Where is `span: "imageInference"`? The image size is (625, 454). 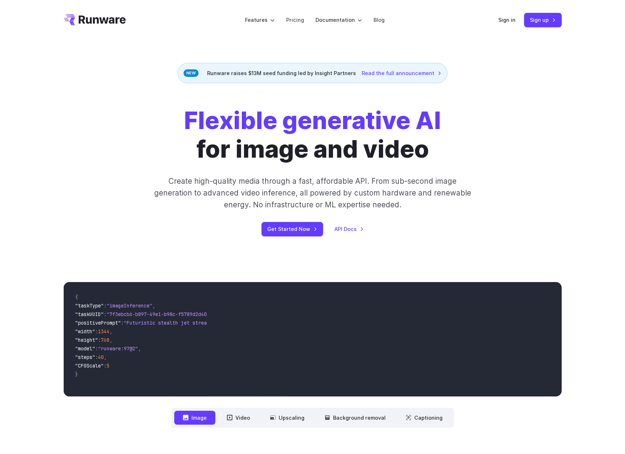
span: "imageInference" is located at coordinates (129, 306).